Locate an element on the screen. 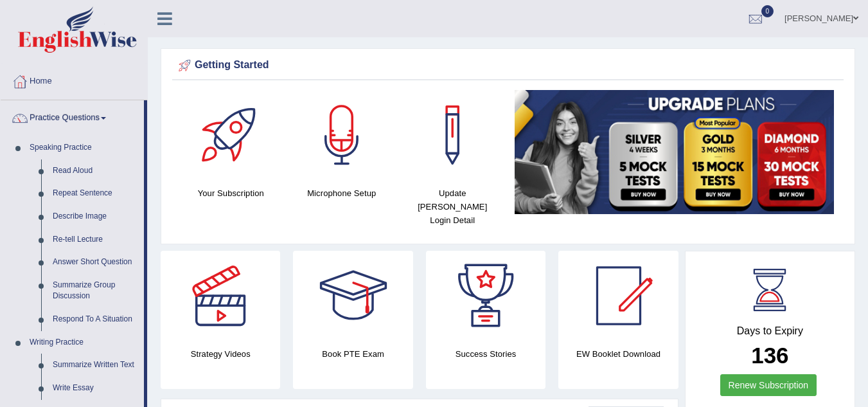 This screenshot has height=407, width=868. a: Write Essay is located at coordinates (95, 389).